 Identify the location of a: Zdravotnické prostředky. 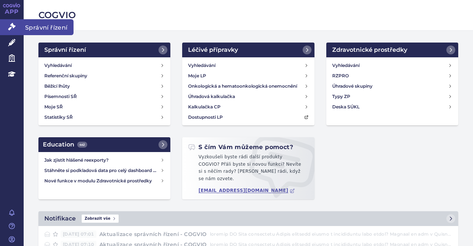
(392, 50).